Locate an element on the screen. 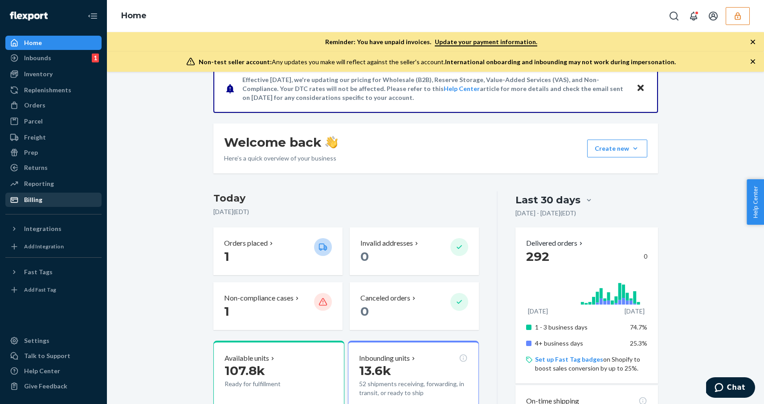  a: Add Integration is located at coordinates (53, 246).